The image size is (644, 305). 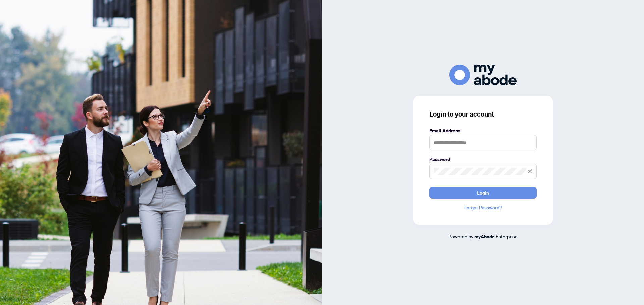 What do you see at coordinates (483, 193) in the screenshot?
I see `span: Login` at bounding box center [483, 193].